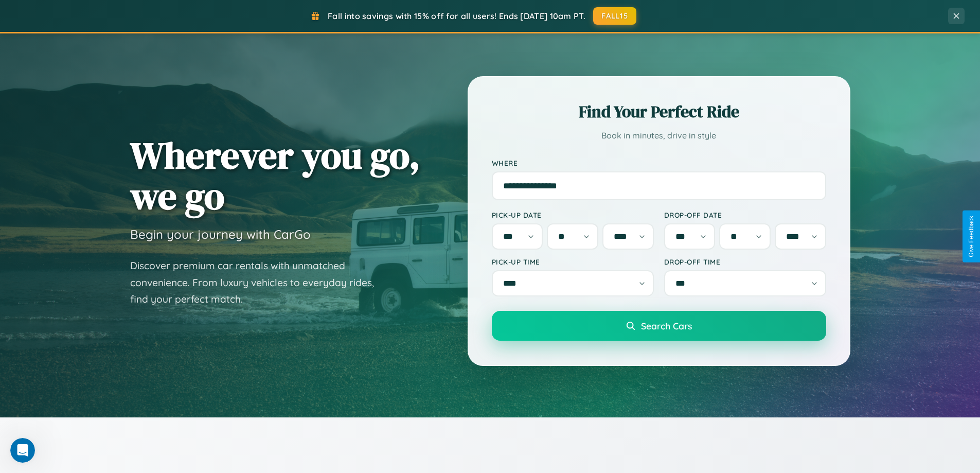 The width and height of the screenshot is (980, 473). I want to click on label: Pick-up Time, so click(572, 262).